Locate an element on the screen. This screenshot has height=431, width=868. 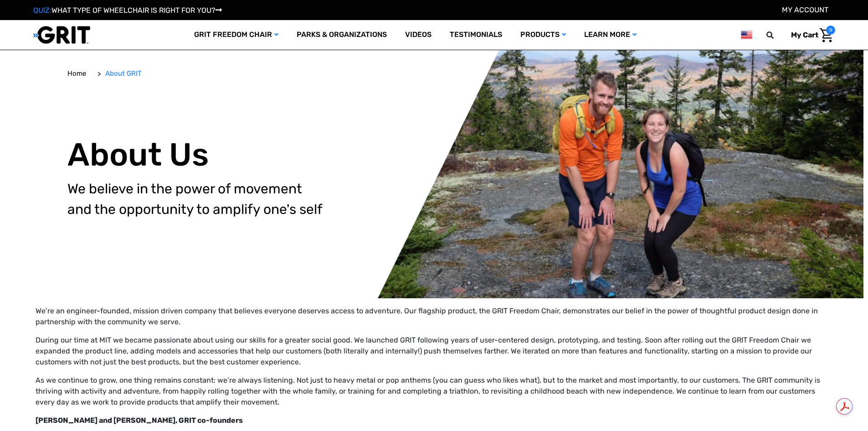
img: Alternative Image text is located at coordinates (434, 175).